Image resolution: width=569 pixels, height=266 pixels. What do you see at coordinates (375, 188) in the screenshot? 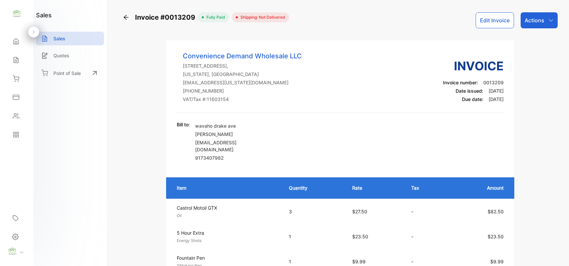
I see `p: Rate` at bounding box center [375, 188].